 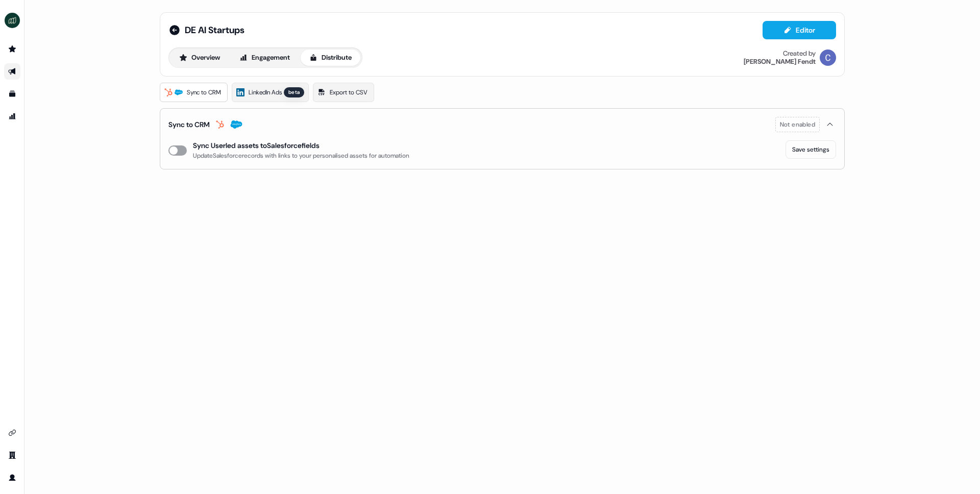 What do you see at coordinates (349, 92) in the screenshot?
I see `span: Export to CSV` at bounding box center [349, 92].